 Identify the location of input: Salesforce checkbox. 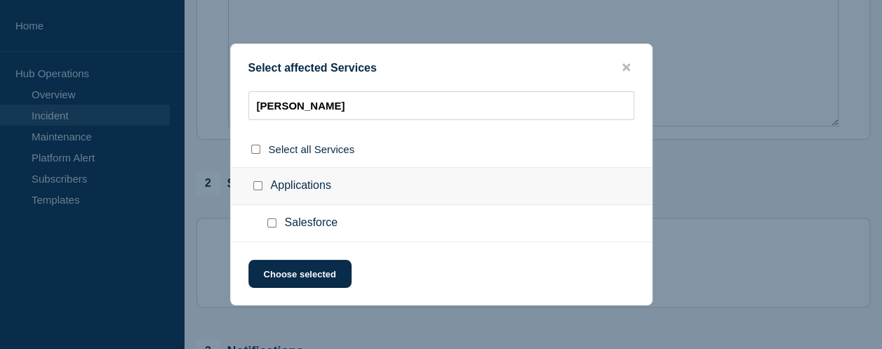
(272, 223).